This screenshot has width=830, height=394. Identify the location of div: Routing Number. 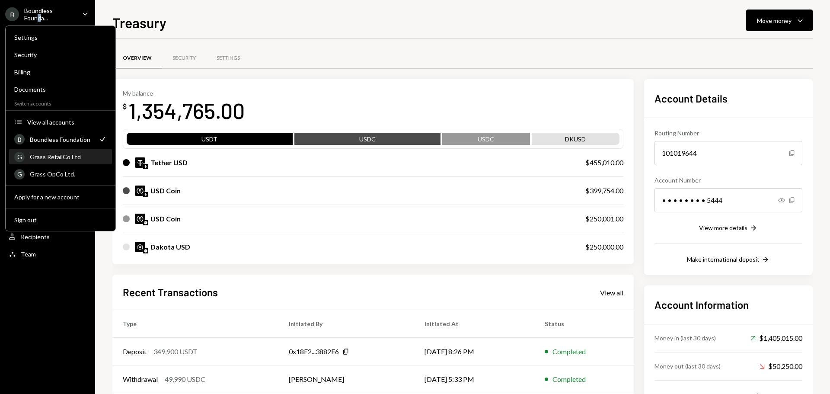
(728, 133).